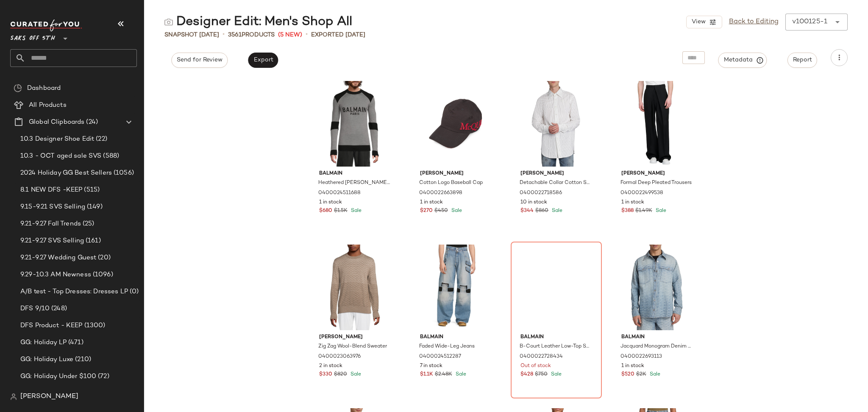  What do you see at coordinates (443, 374) in the screenshot?
I see `span: $2.48K` at bounding box center [443, 374].